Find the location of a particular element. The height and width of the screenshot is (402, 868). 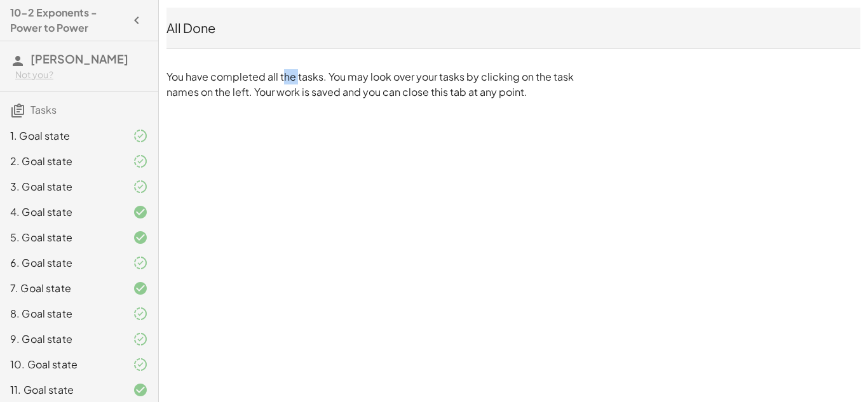

div: 1. Goal state is located at coordinates (61, 136).